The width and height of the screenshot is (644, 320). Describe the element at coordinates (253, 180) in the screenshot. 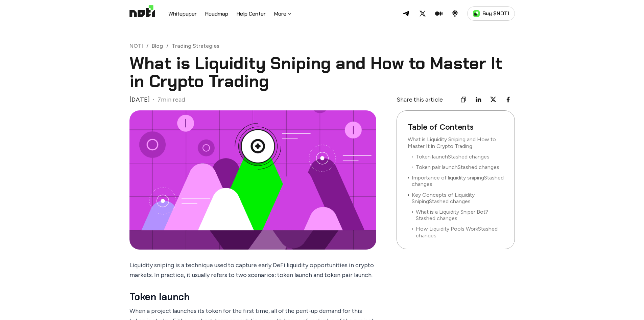

I see `img: What is Liquidity Sniping and How to Master It in Crypto Trading image` at that location.